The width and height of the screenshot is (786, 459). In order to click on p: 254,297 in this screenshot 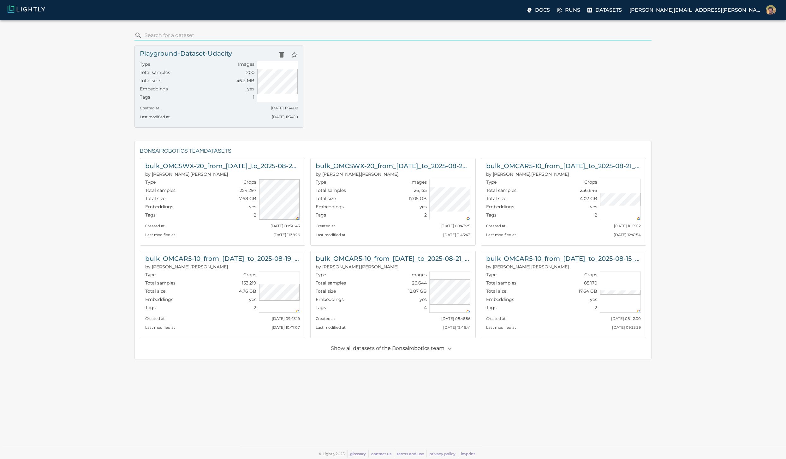, I will do `click(248, 190)`.